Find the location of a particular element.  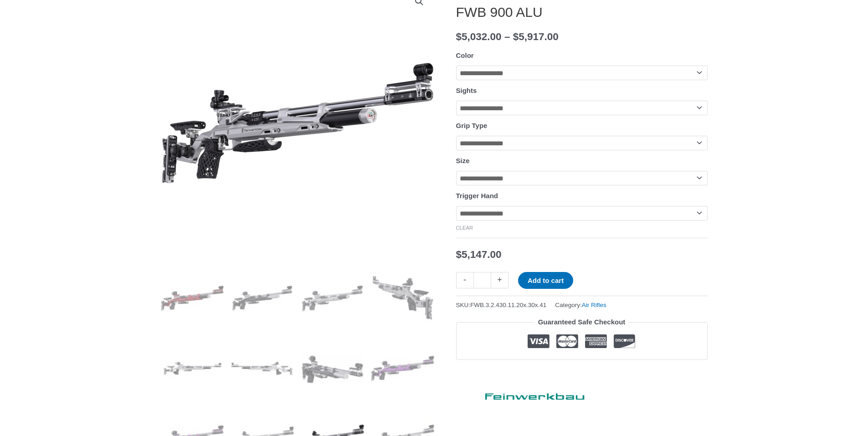

a: Clear options is located at coordinates (465, 228).